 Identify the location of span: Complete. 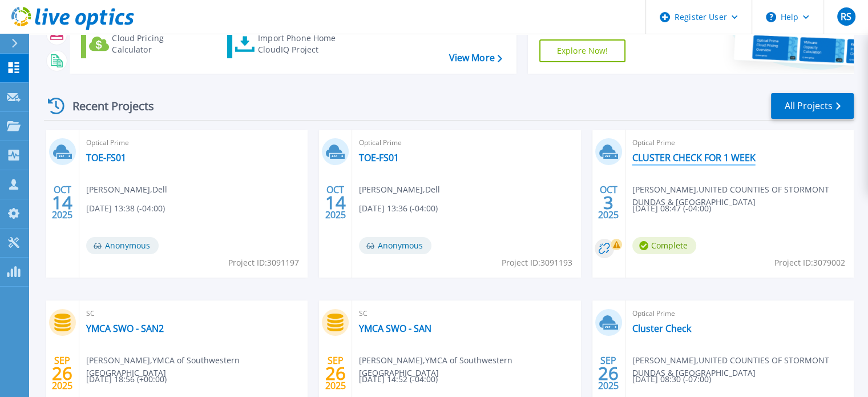
(665, 245).